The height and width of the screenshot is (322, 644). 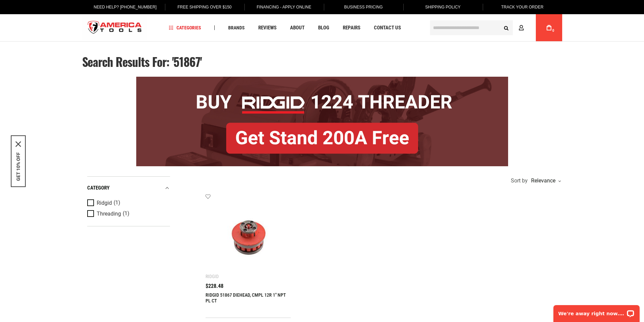 What do you see at coordinates (297, 28) in the screenshot?
I see `span: About` at bounding box center [297, 28].